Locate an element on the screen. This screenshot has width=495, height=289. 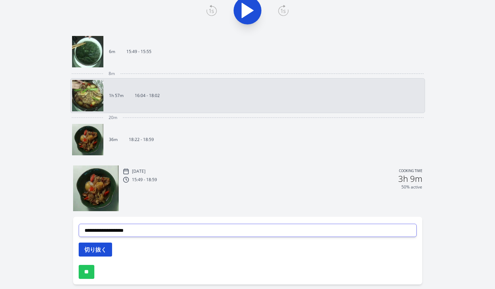
h2: 3h 9m is located at coordinates (410, 178).